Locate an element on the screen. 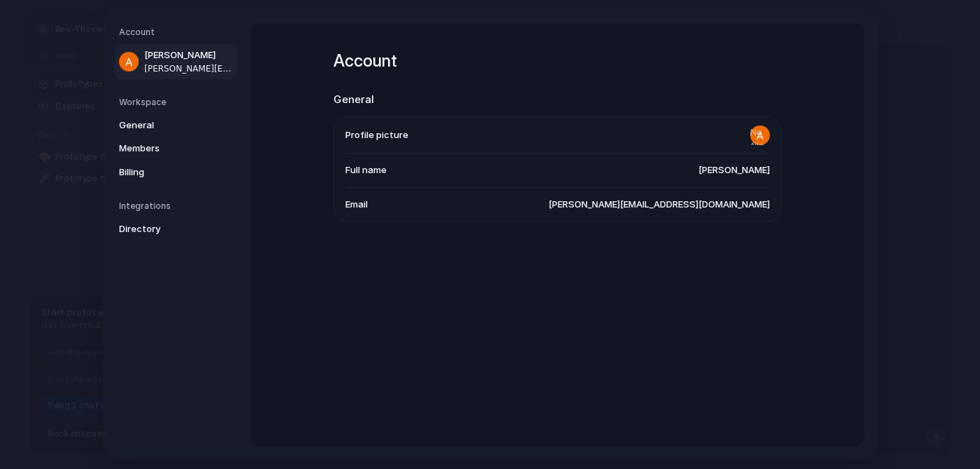 This screenshot has height=469, width=980. span: Billing is located at coordinates (164, 172).